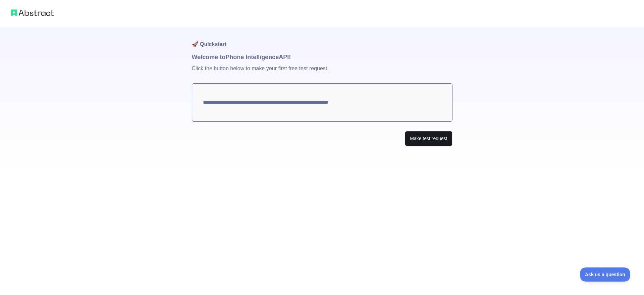 Image resolution: width=644 pixels, height=295 pixels. Describe the element at coordinates (429, 139) in the screenshot. I see `button: Make test request` at that location.